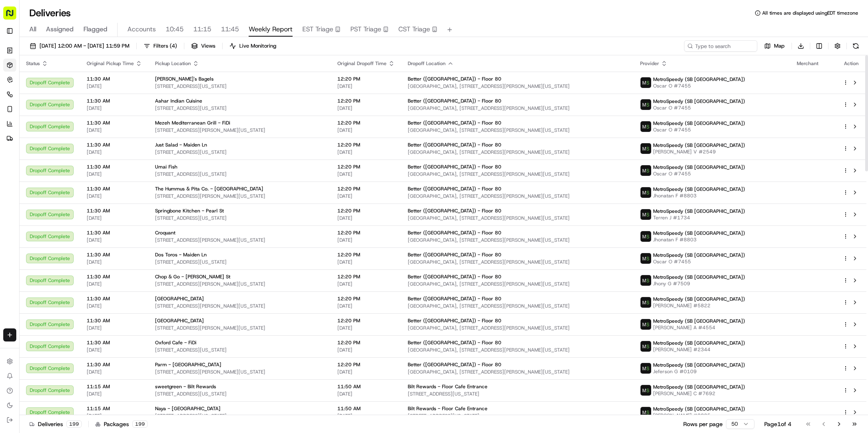  I want to click on button: Views, so click(203, 46).